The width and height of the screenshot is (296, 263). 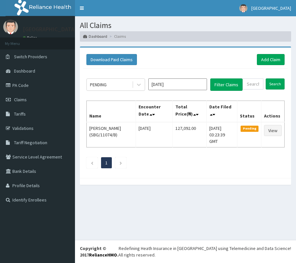 I want to click on li: Claims, so click(x=117, y=36).